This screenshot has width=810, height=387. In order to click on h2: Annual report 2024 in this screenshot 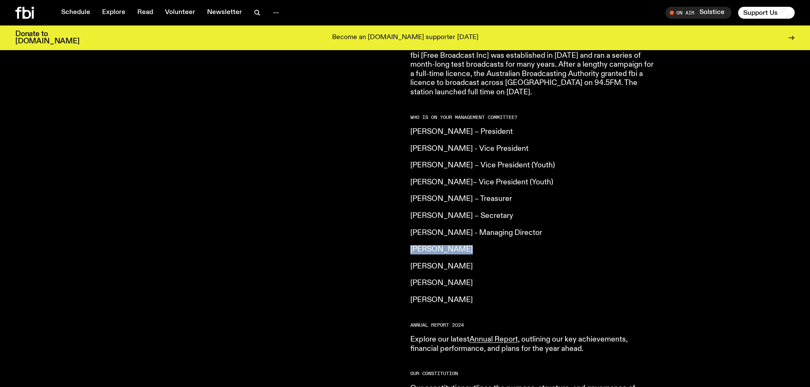, I will do `click(533, 325)`.